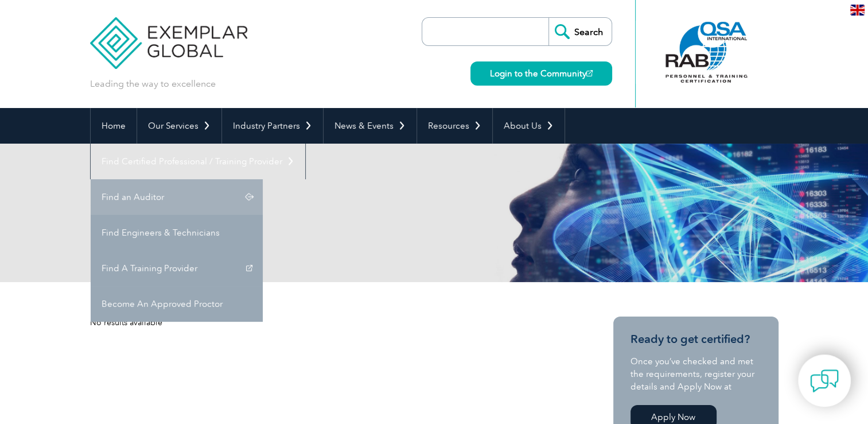 This screenshot has height=424, width=868. I want to click on img: en, so click(857, 10).